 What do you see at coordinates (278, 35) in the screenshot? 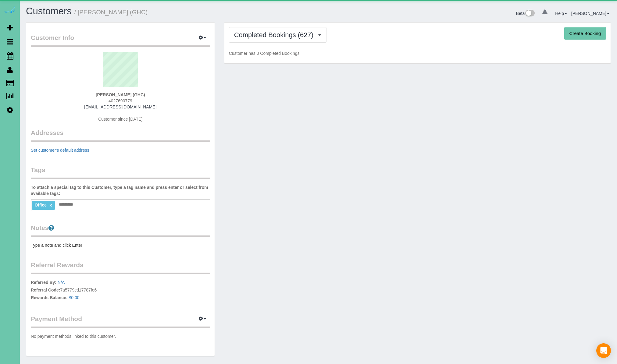
I see `button: Completed Bookings (627)` at bounding box center [278, 35].